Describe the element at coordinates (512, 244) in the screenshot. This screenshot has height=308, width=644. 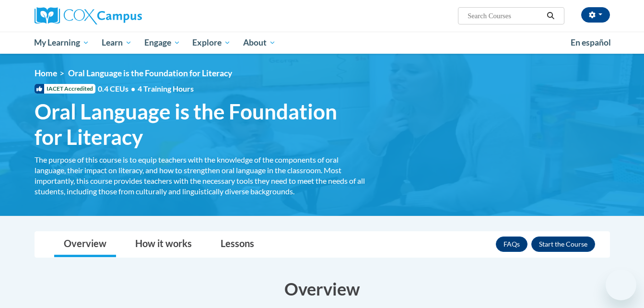
I see `a: FAQs` at that location.